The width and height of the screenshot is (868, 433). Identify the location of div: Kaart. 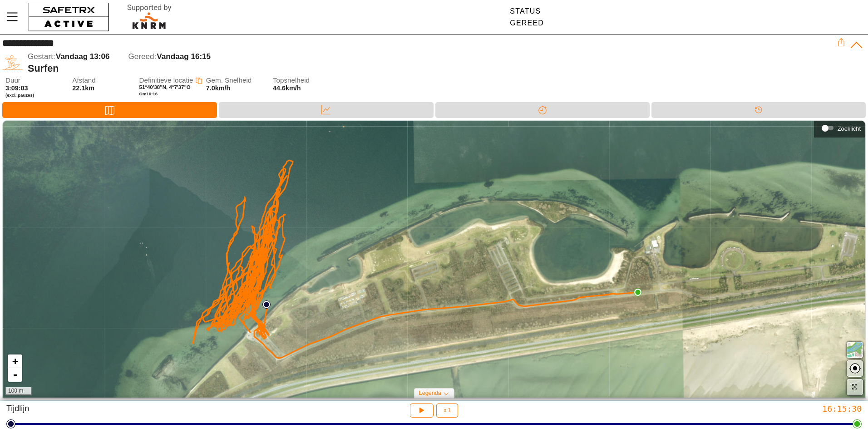
(109, 110).